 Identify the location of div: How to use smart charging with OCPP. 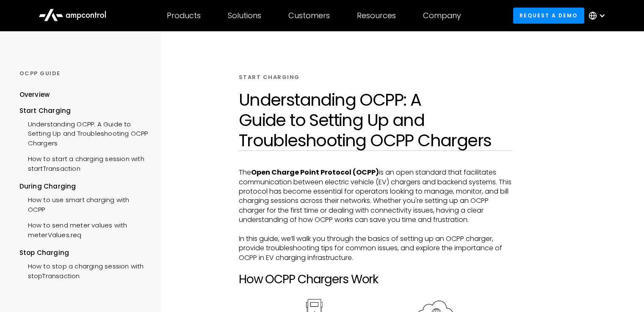
(84, 204).